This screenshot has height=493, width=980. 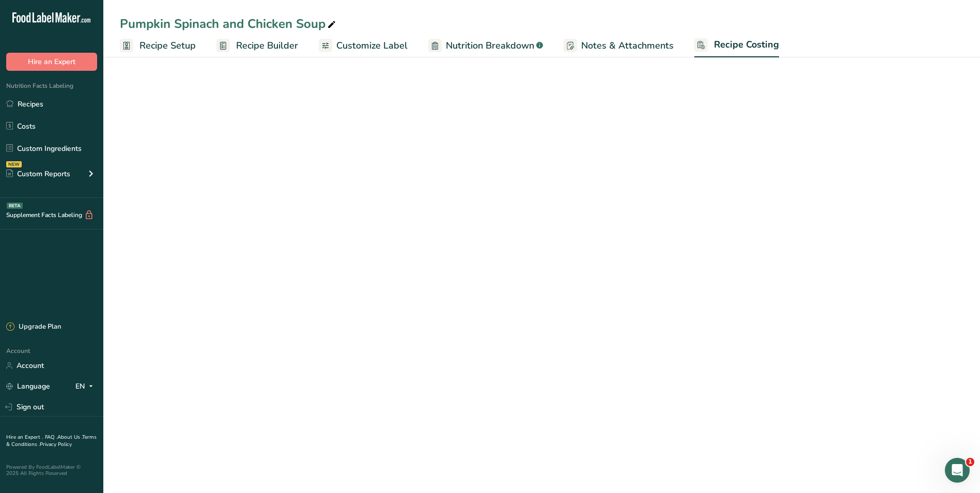 What do you see at coordinates (28, 386) in the screenshot?
I see `a: Language` at bounding box center [28, 386].